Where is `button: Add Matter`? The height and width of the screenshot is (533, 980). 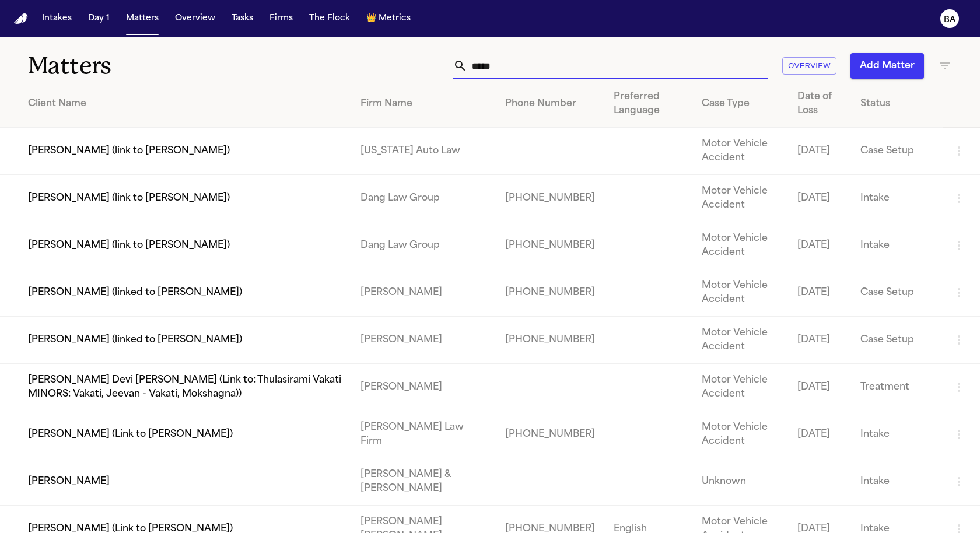
button: Add Matter is located at coordinates (887, 66).